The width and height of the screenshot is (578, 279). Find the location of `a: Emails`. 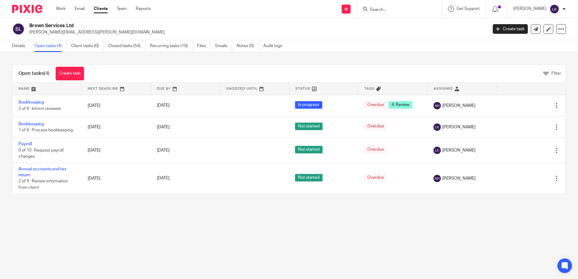

a: Emails is located at coordinates (224, 46).